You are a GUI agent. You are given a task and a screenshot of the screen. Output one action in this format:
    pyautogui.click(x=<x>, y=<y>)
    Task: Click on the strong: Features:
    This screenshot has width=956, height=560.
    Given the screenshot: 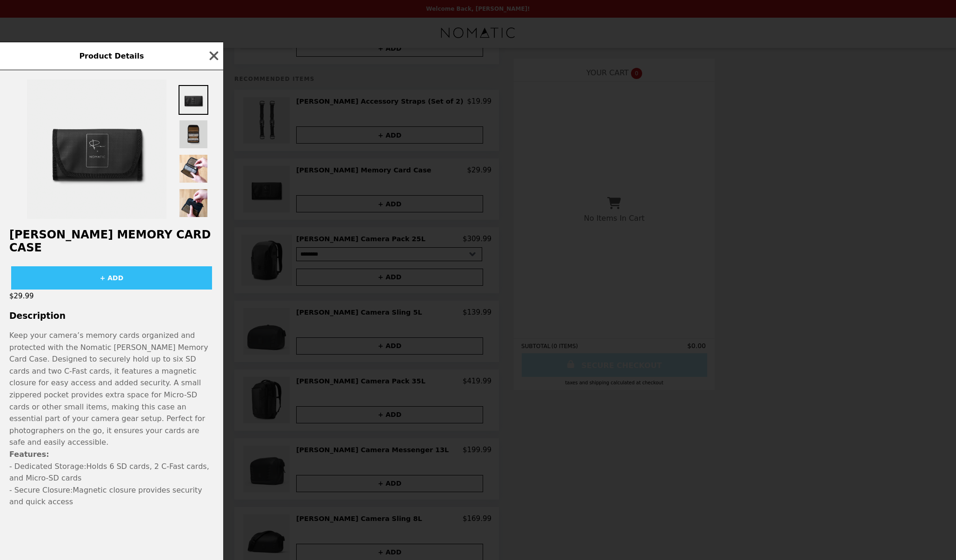 What is the action you would take?
    pyautogui.click(x=29, y=454)
    